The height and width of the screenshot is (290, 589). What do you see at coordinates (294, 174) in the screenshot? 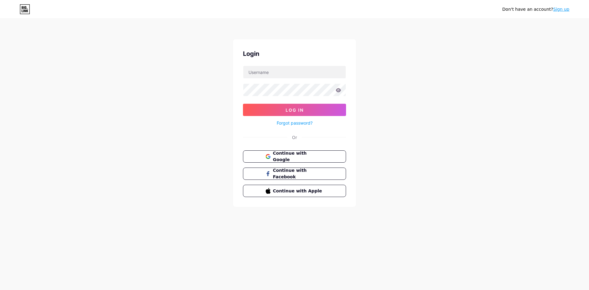
I see `button: Continue with Facebook` at bounding box center [294, 174].